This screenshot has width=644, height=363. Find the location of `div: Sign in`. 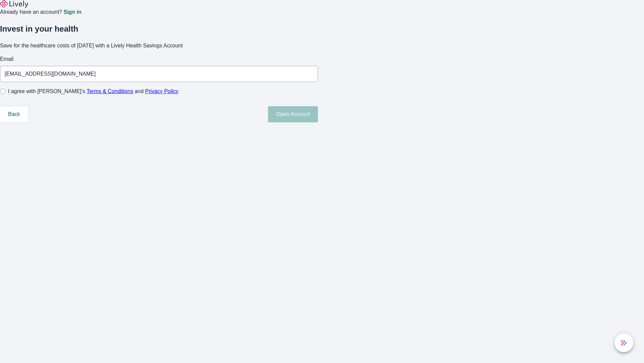

div: Sign in is located at coordinates (72, 12).